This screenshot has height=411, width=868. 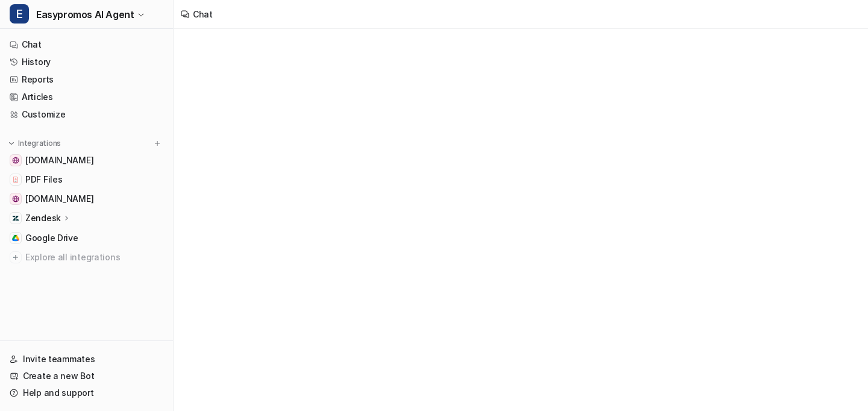 I want to click on img: PDF Files, so click(x=16, y=179).